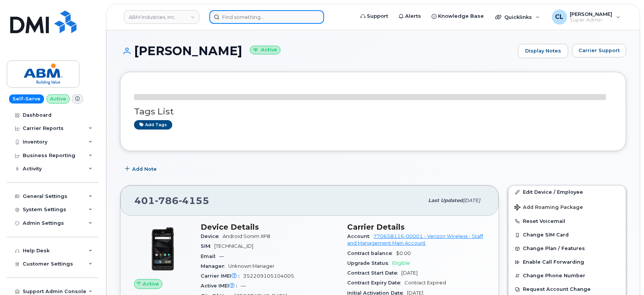  What do you see at coordinates (416, 227) in the screenshot?
I see `h3: Carrier Details` at bounding box center [416, 227].